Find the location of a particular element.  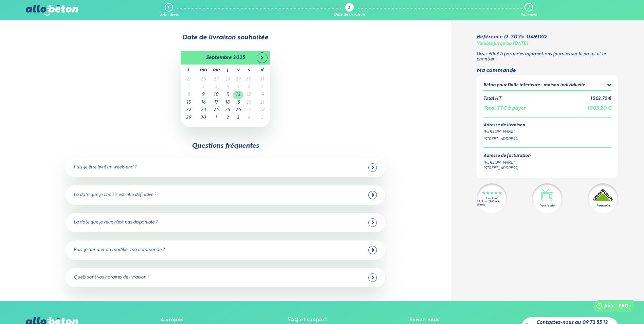

td: 20 is located at coordinates (249, 102).